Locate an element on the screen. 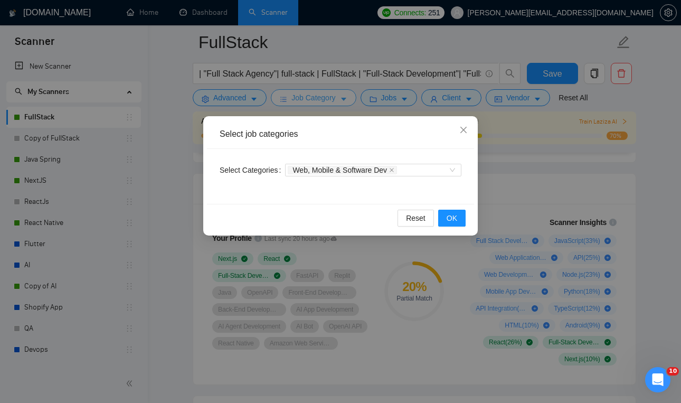 The image size is (681, 403). button: OK is located at coordinates (452, 218).